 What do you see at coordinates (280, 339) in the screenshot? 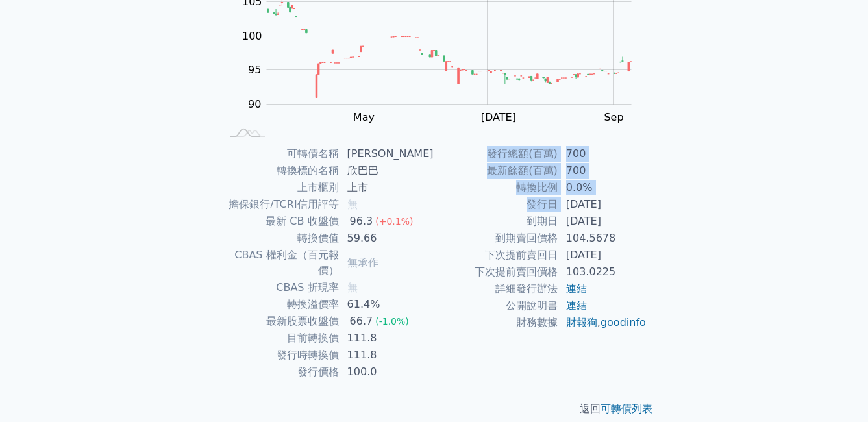
I see `td: 目前轉換價` at bounding box center [280, 339].